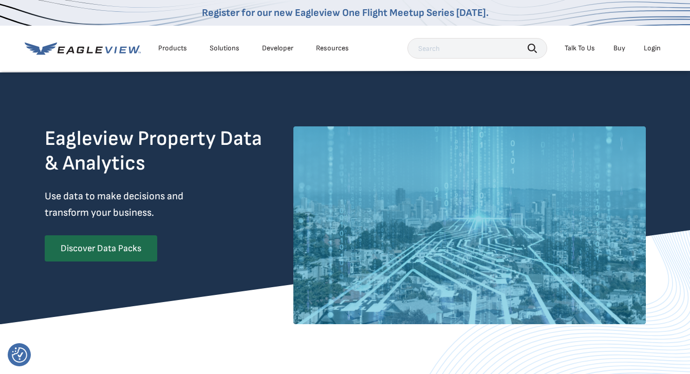  Describe the element at coordinates (619, 48) in the screenshot. I see `a: Buy` at that location.